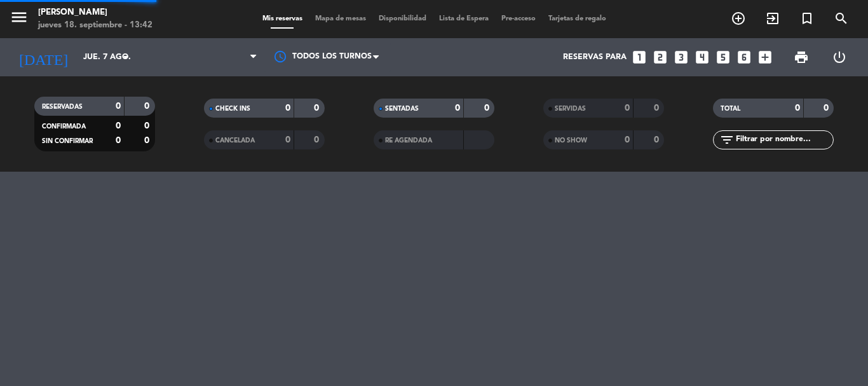 The height and width of the screenshot is (386, 868). I want to click on div: jueves 18. septiembre - 13:42, so click(96, 25).